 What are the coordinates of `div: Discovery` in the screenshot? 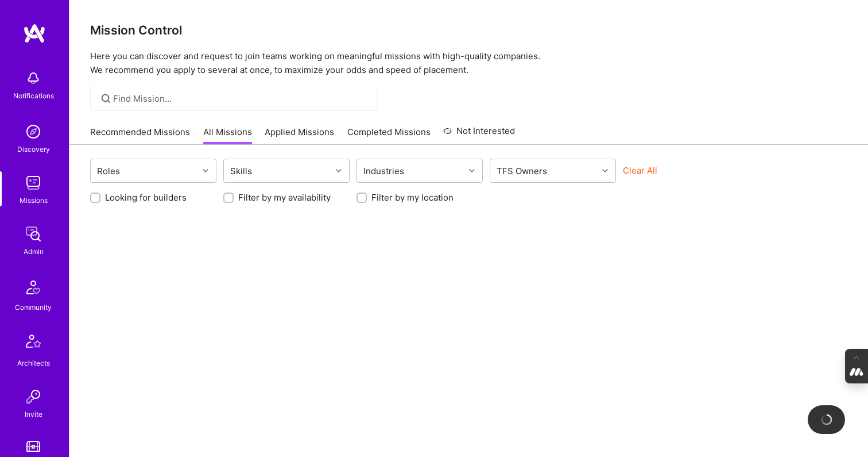 It's located at (34, 149).